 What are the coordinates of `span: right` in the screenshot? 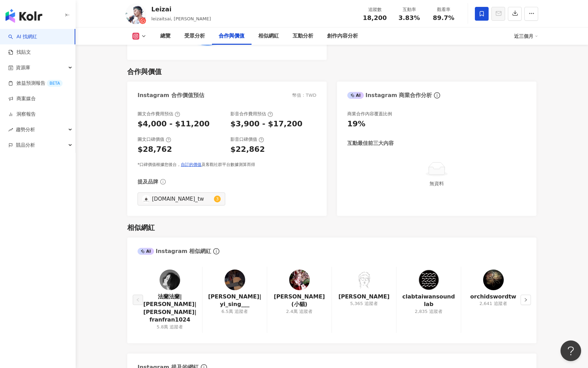 It's located at (526, 300).